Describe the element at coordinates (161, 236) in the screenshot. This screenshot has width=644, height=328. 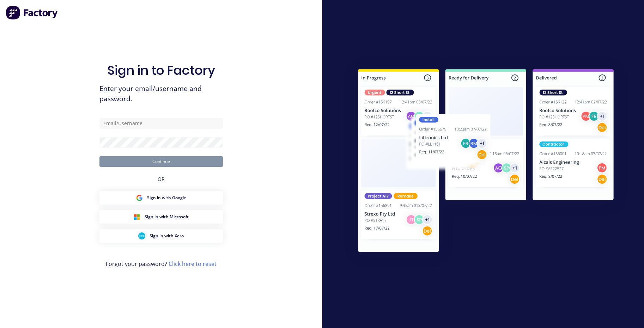
I see `button: Xero Sign inSign in with Xero` at that location.